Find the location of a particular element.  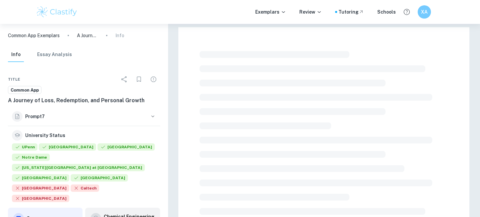

h6: A Journey of Loss, Redemption, and Personal Growth is located at coordinates (84, 100).